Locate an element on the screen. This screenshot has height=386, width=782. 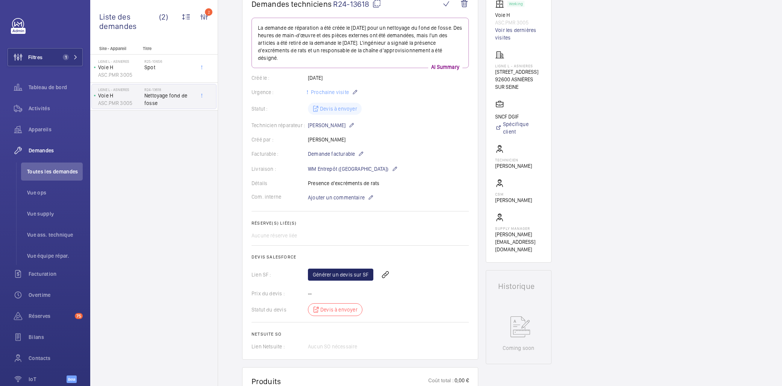
span: Toutes les demandes is located at coordinates (55, 172).